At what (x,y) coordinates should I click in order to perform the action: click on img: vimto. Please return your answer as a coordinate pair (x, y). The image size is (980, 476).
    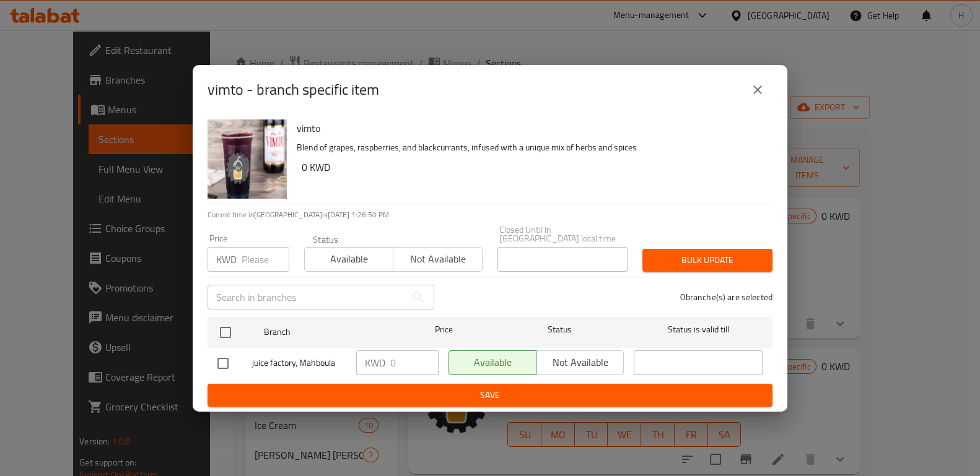
    Looking at the image, I should click on (247, 159).